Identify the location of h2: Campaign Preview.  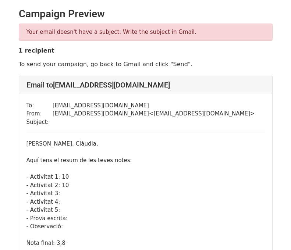
(146, 14).